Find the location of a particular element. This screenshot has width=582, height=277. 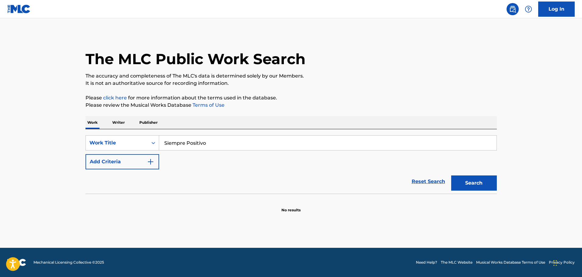

a: Terms of Use is located at coordinates (208, 105).